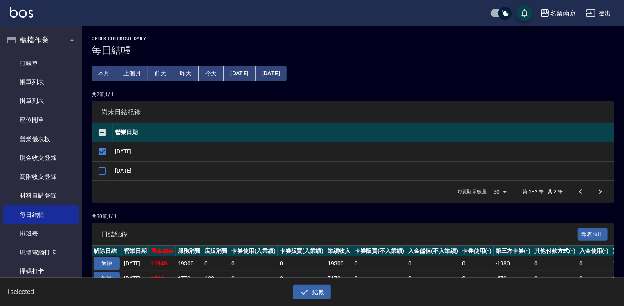  I want to click on button: 報表匯出, so click(593, 234).